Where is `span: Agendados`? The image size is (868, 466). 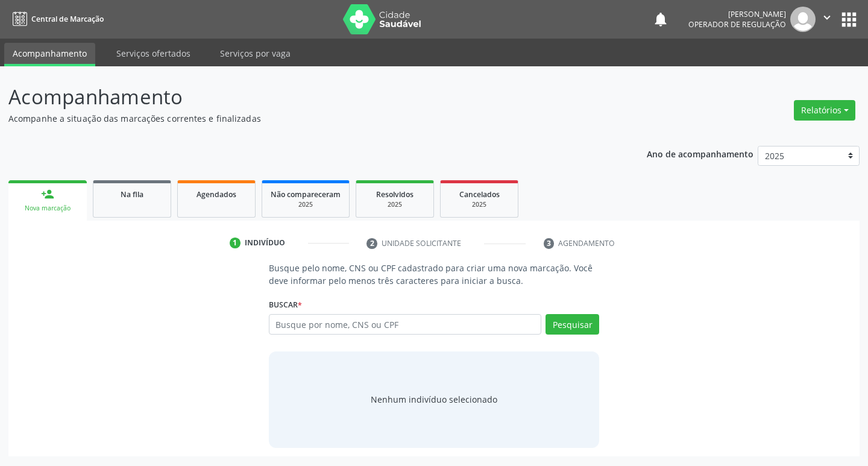
span: Agendados is located at coordinates (216, 194).